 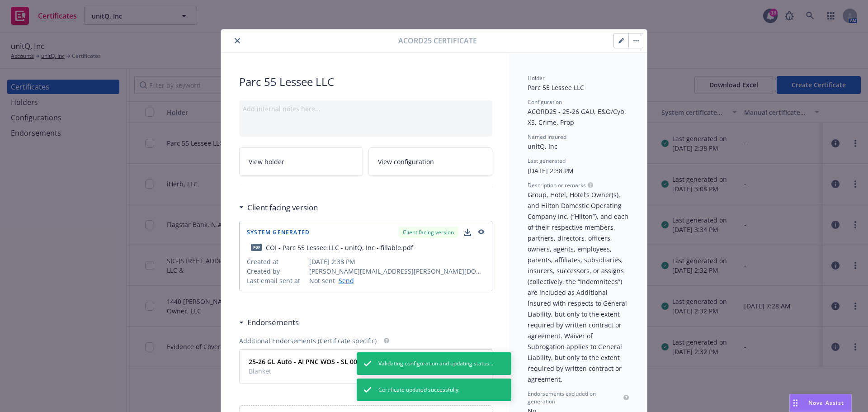 What do you see at coordinates (543, 146) in the screenshot?
I see `span: unitQ, Inc` at bounding box center [543, 146].